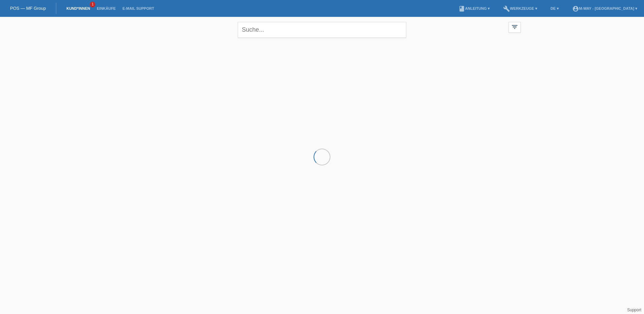  Describe the element at coordinates (507, 9) in the screenshot. I see `i: build` at that location.